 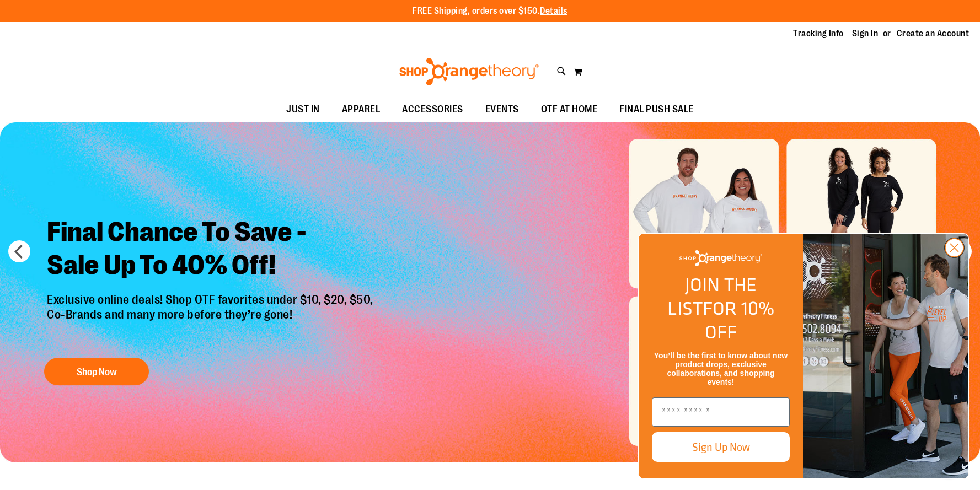 I want to click on button: Shop Now, so click(x=96, y=371).